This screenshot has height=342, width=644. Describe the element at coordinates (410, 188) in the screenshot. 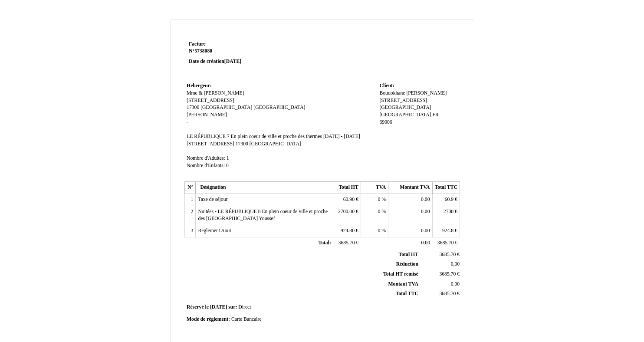

I see `th: Montant TVA` at that location.